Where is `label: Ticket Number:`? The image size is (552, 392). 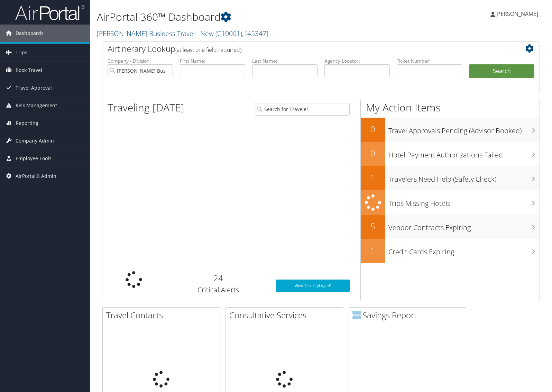 label: Ticket Number: is located at coordinates (429, 61).